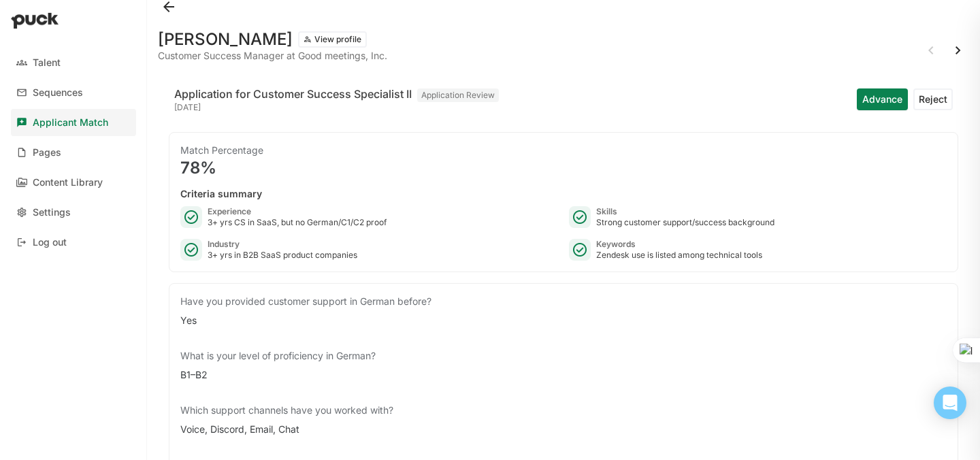 The height and width of the screenshot is (460, 980). What do you see at coordinates (563, 356) in the screenshot?
I see `div: What is your level of proficiency in German?` at bounding box center [563, 356].